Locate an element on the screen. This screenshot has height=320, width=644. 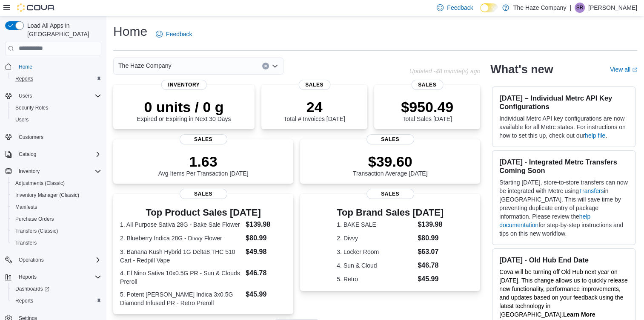
span: Customers is located at coordinates (31, 137).